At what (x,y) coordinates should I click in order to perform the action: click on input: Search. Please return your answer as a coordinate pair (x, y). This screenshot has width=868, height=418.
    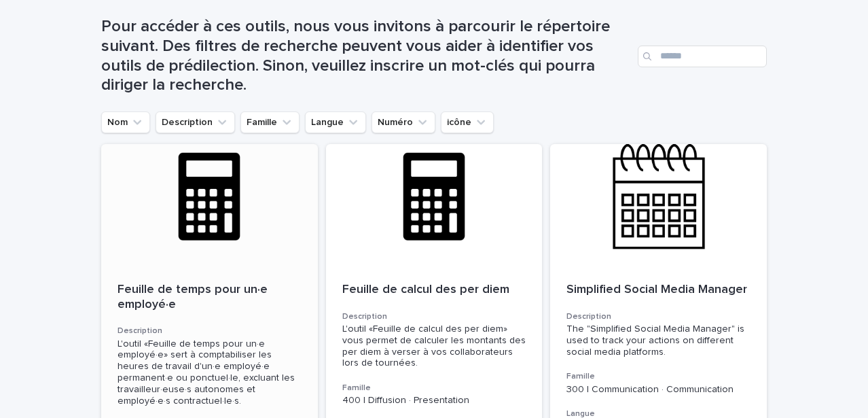
    Looking at the image, I should click on (702, 57).